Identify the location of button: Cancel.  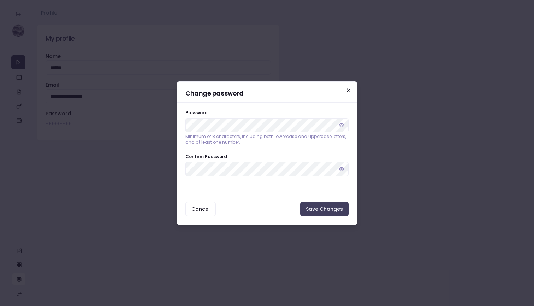
(201, 209).